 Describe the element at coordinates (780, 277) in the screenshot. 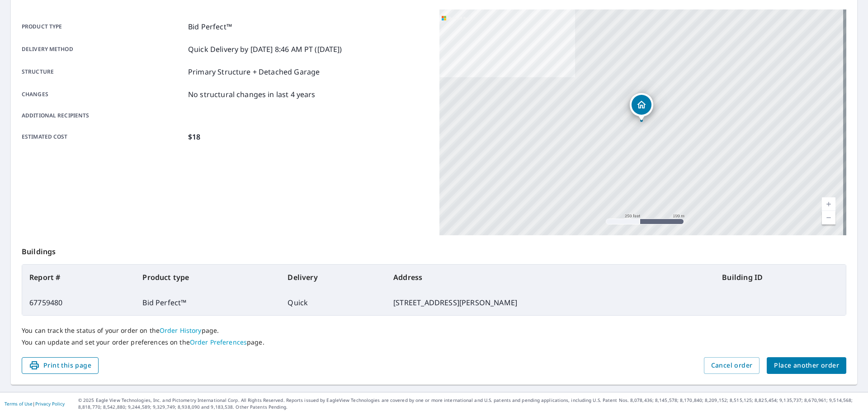

I see `th: Building ID` at that location.